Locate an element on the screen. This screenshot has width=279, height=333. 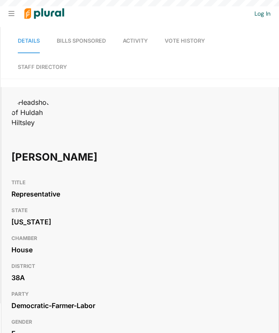
a: Log In is located at coordinates (262, 14).